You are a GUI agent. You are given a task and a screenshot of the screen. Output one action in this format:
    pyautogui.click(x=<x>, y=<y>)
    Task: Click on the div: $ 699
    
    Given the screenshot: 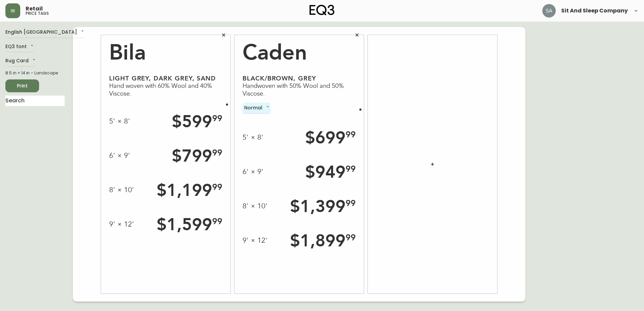 What is the action you would take?
    pyautogui.click(x=330, y=138)
    